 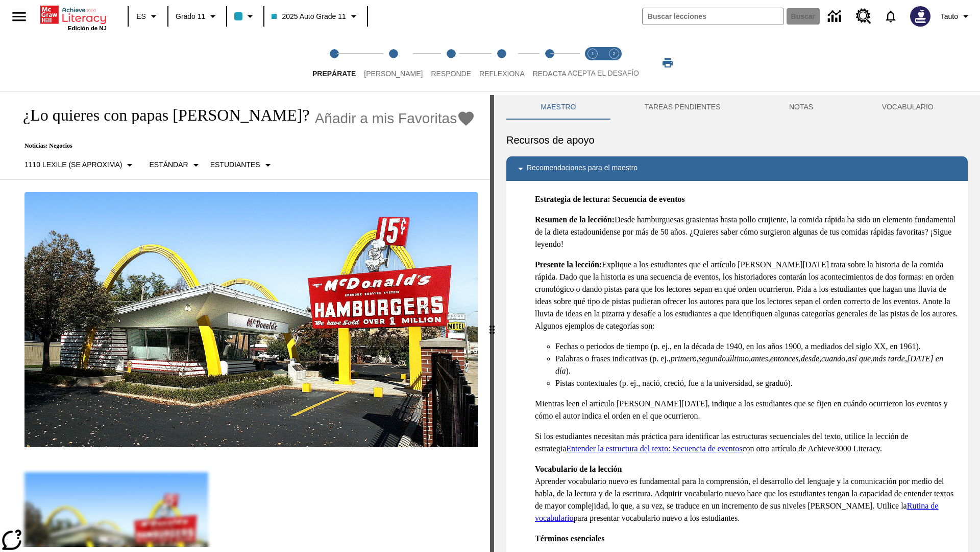 I want to click on span: Redacta, so click(x=550, y=74).